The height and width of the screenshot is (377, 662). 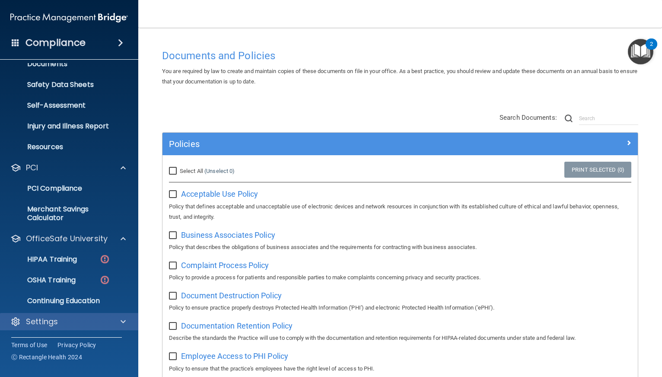 What do you see at coordinates (68, 239) in the screenshot?
I see `a: OfficeSafe University` at bounding box center [68, 239].